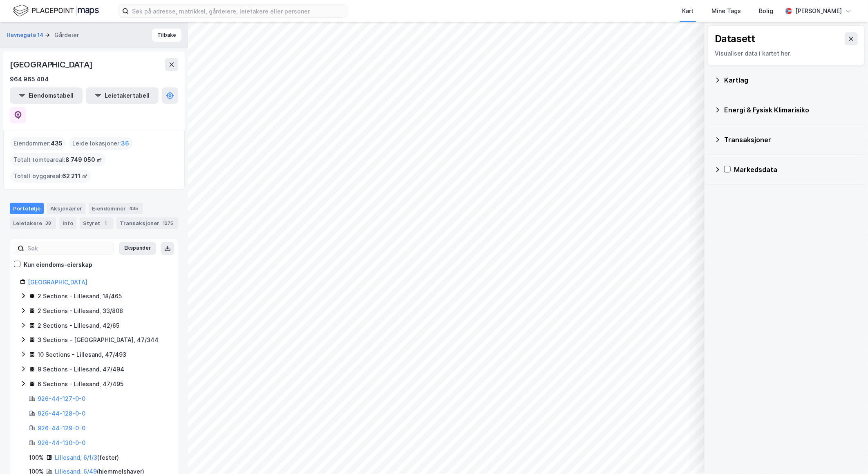 This screenshot has width=868, height=474. What do you see at coordinates (80, 384) in the screenshot?
I see `div: 6 Sections - Lillesand, 47/495` at bounding box center [80, 384].